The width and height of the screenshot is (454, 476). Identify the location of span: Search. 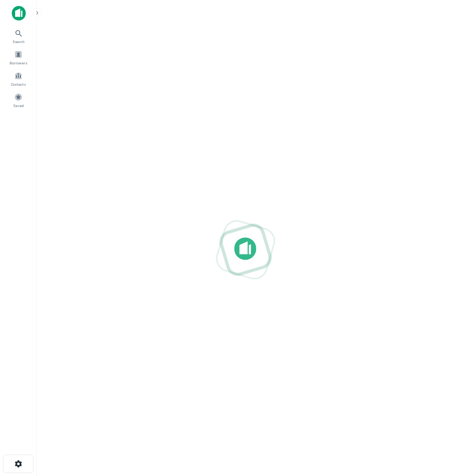
(19, 42).